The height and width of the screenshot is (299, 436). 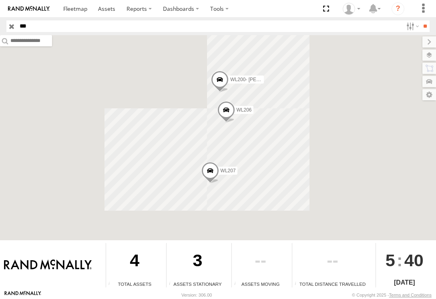 I want to click on img: Rand McNally, so click(x=48, y=265).